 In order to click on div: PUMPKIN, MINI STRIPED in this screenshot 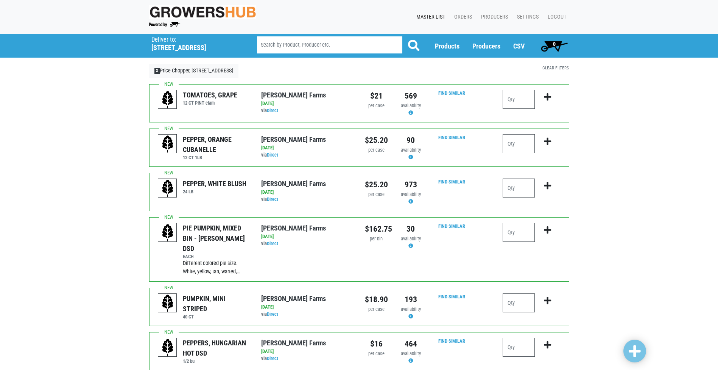, I will do `click(216, 303)`.